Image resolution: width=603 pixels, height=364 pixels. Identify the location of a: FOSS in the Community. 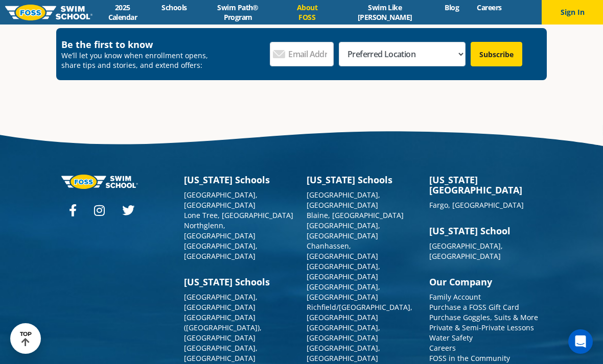
(470, 358).